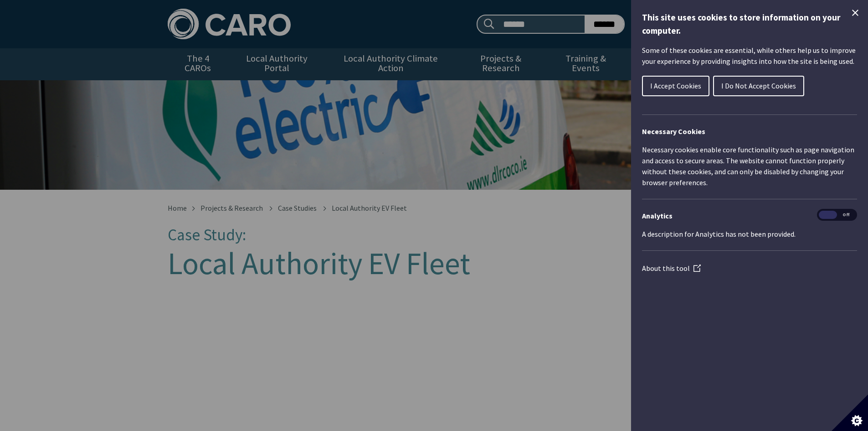 The width and height of the screenshot is (868, 431). Describe the element at coordinates (750, 24) in the screenshot. I see `h1: This site uses cookies to store information on your computer.` at that location.